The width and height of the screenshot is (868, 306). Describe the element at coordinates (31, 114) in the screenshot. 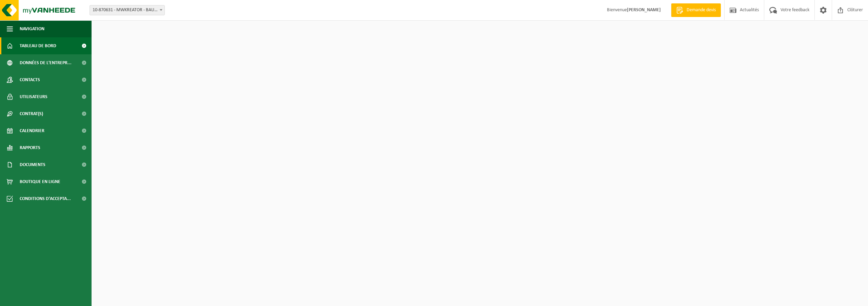

I see `span: Contrat(s)` at that location.